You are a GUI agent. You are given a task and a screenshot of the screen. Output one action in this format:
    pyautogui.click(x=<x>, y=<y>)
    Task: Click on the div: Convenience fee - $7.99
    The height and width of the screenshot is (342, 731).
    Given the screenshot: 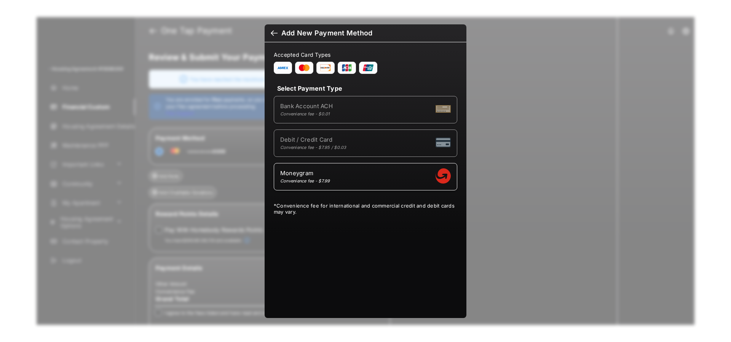 What is the action you would take?
    pyautogui.click(x=305, y=181)
    